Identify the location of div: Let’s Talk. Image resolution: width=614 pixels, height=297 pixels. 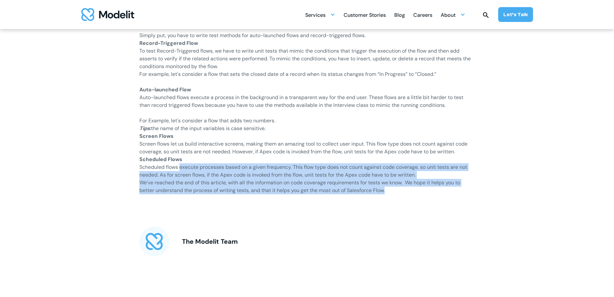
(516, 15).